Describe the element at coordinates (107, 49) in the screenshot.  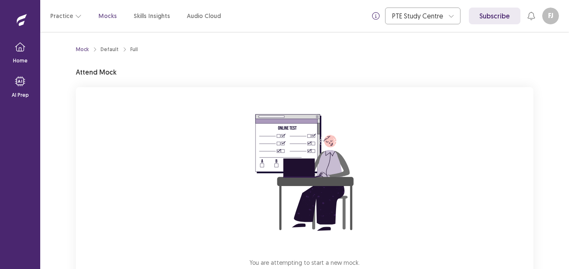
I see `nav: breadcrumb` at that location.